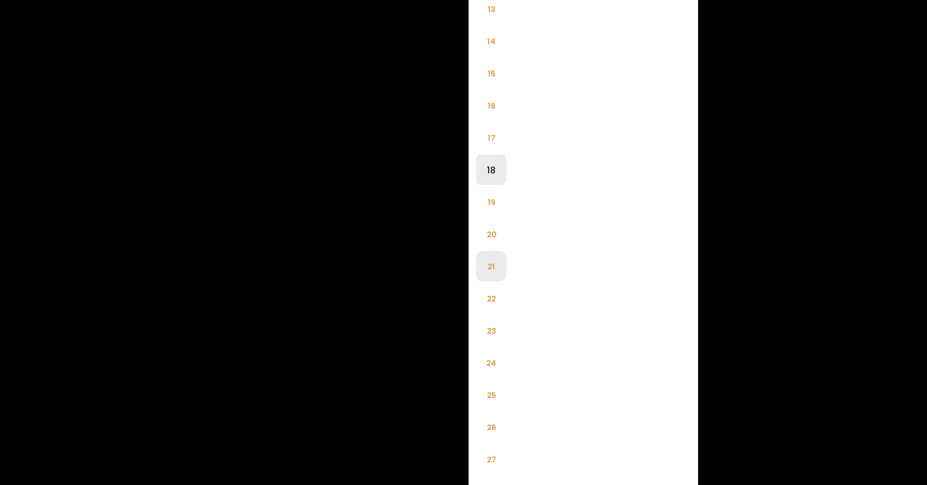  What do you see at coordinates (491, 170) in the screenshot?
I see `li: 18` at bounding box center [491, 170].